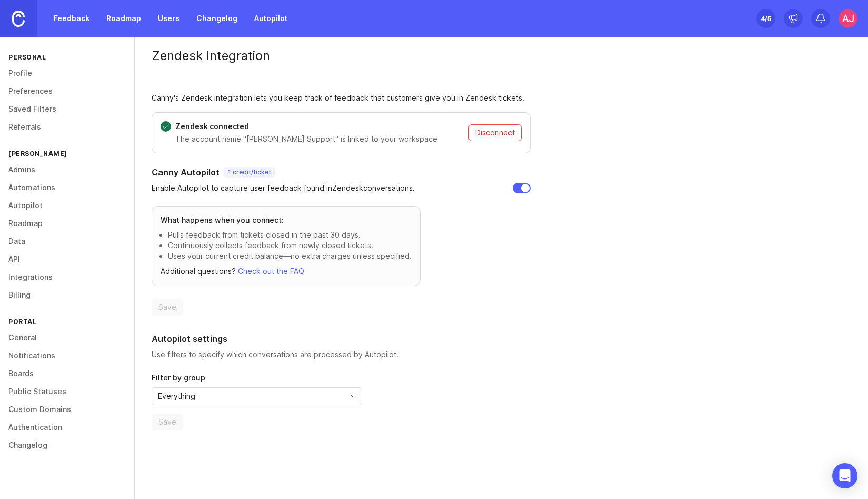 This screenshot has width=868, height=499. Describe the element at coordinates (341, 355) in the screenshot. I see `p: Use filters to specify which conversations are processed by Autopilot.` at that location.